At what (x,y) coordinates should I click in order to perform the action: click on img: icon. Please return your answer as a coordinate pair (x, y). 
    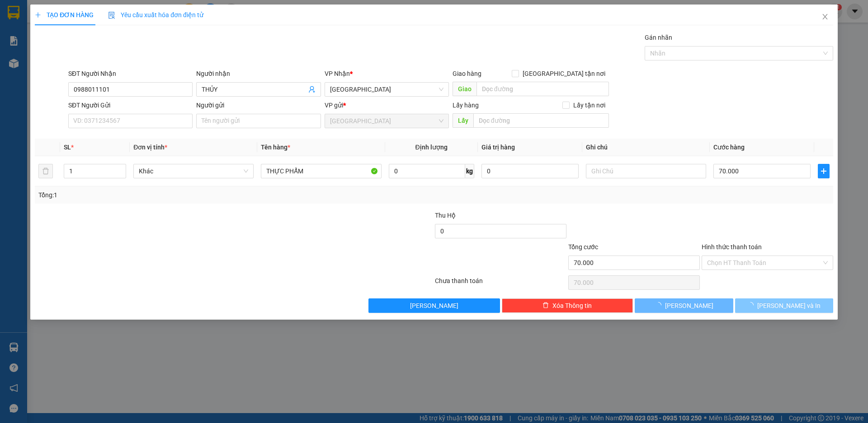
    Looking at the image, I should click on (112, 15).